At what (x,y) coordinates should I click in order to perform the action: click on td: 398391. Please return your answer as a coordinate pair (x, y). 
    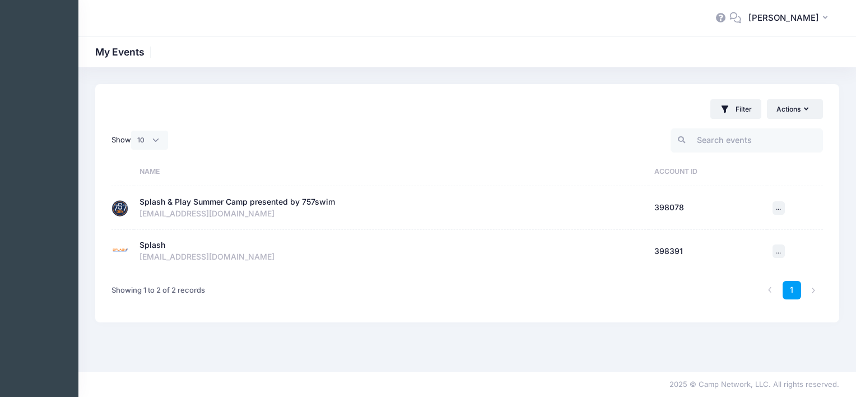
    Looking at the image, I should click on (708, 251).